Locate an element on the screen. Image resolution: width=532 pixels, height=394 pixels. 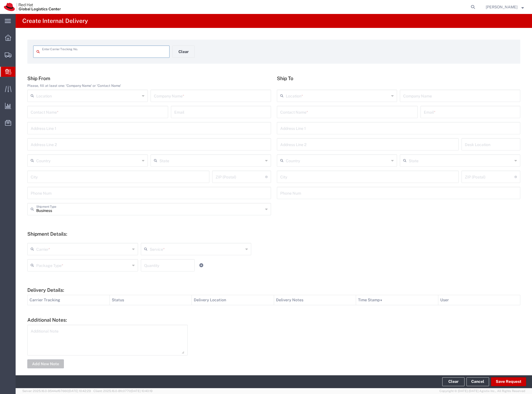
th: User is located at coordinates (479, 300).